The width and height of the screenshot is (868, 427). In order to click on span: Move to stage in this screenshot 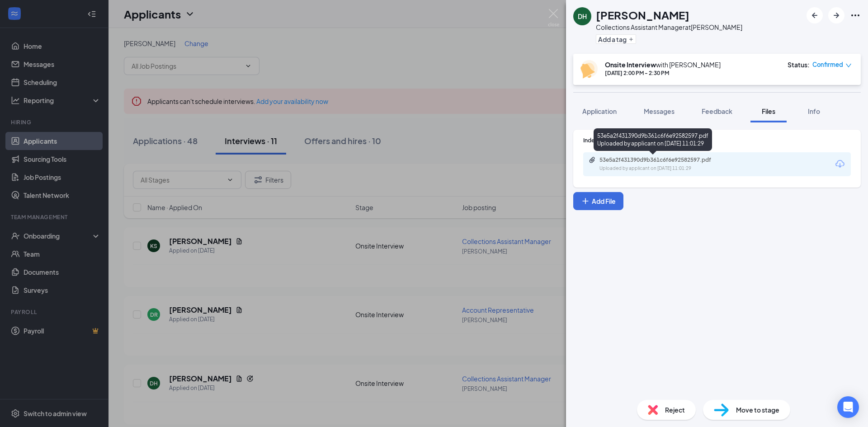, I will do `click(757, 410)`.